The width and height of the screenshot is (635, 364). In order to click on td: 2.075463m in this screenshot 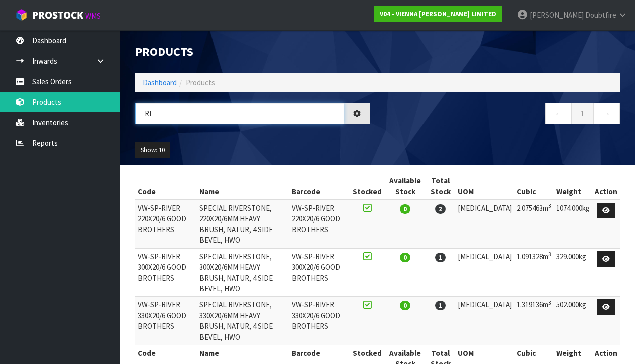, I will do `click(534, 224)`.